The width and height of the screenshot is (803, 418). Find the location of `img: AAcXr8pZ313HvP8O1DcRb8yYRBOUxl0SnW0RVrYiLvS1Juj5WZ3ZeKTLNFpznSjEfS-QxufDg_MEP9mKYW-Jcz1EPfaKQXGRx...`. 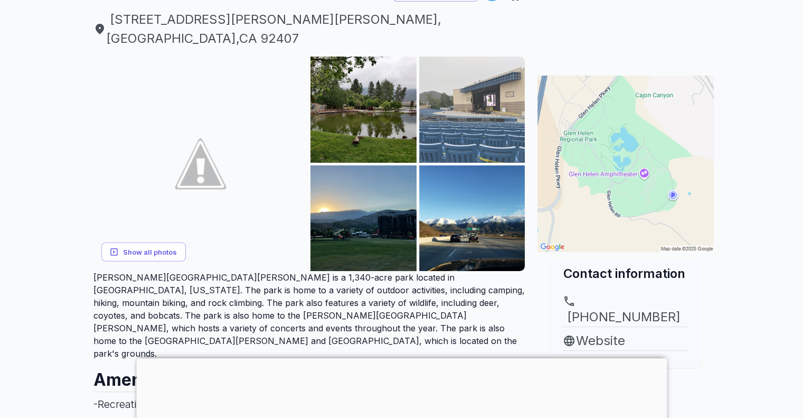

img: AAcXr8pZ313HvP8O1DcRb8yYRBOUxl0SnW0RVrYiLvS1Juj5WZ3ZeKTLNFpznSjEfS-QxufDg_MEP9mKYW-Jcz1EPfaKQXGRx... is located at coordinates (363, 109).